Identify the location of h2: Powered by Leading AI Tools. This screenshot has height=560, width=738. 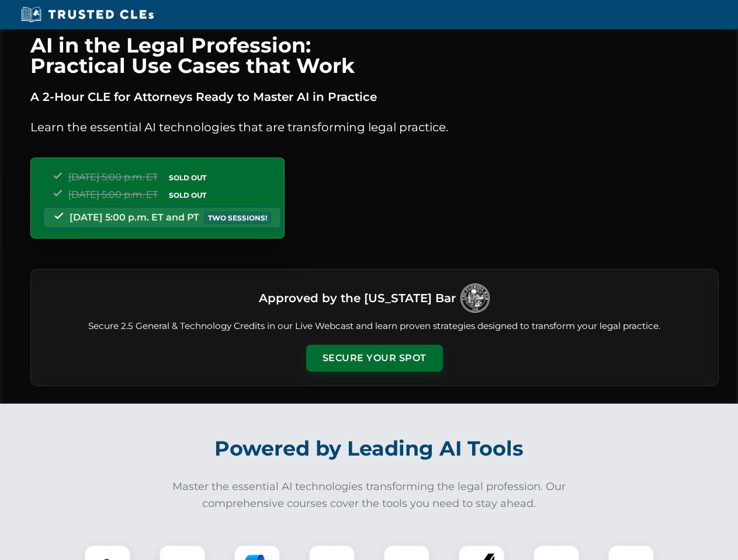
(369, 449).